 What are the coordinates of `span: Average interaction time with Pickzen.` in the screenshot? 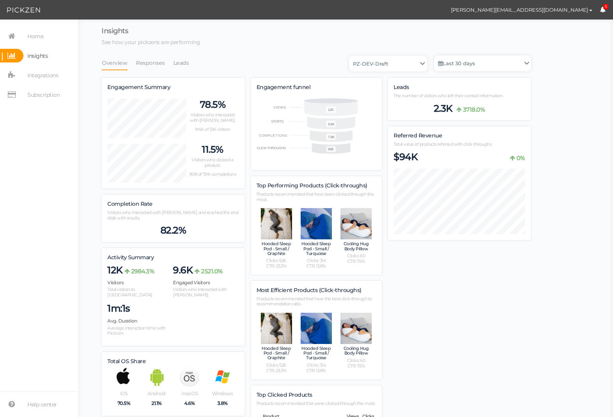 It's located at (136, 331).